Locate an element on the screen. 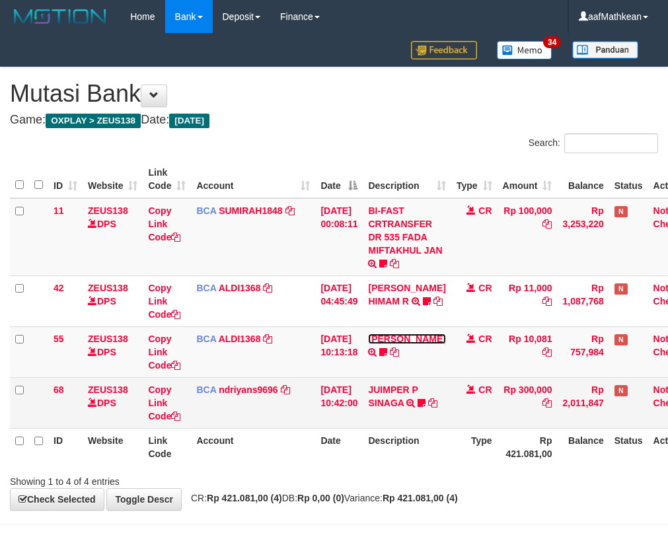 The height and width of the screenshot is (539, 668). a: Copy Rp 10,081 to clipboard is located at coordinates (547, 352).